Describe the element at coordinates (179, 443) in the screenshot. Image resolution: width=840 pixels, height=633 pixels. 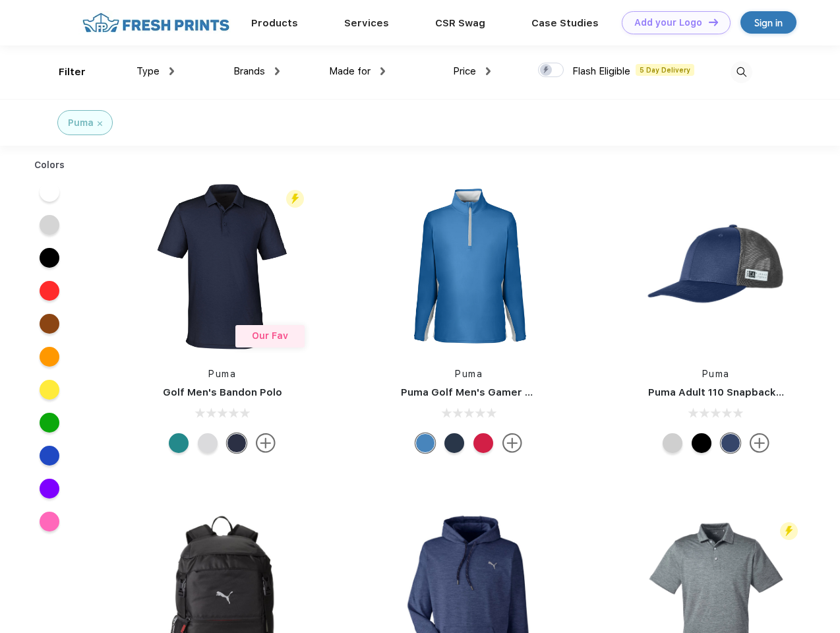
I see `div: Green Lagoon` at that location.